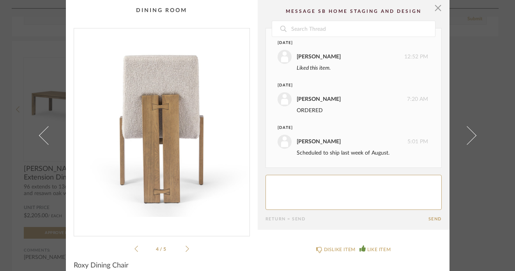  Describe the element at coordinates (435, 219) in the screenshot. I see `button: Send` at that location.